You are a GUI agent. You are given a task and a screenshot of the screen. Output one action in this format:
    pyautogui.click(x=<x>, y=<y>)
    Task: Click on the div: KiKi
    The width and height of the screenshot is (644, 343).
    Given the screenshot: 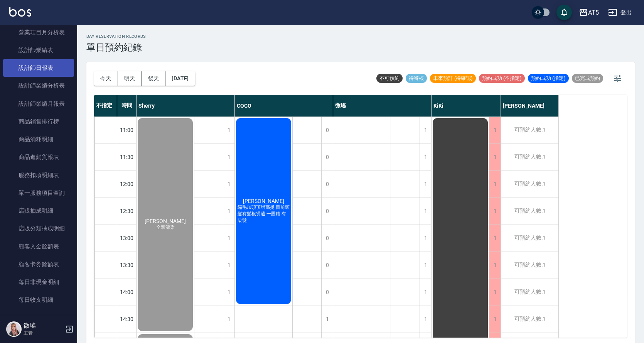 What is the action you would take?
    pyautogui.click(x=466, y=106)
    